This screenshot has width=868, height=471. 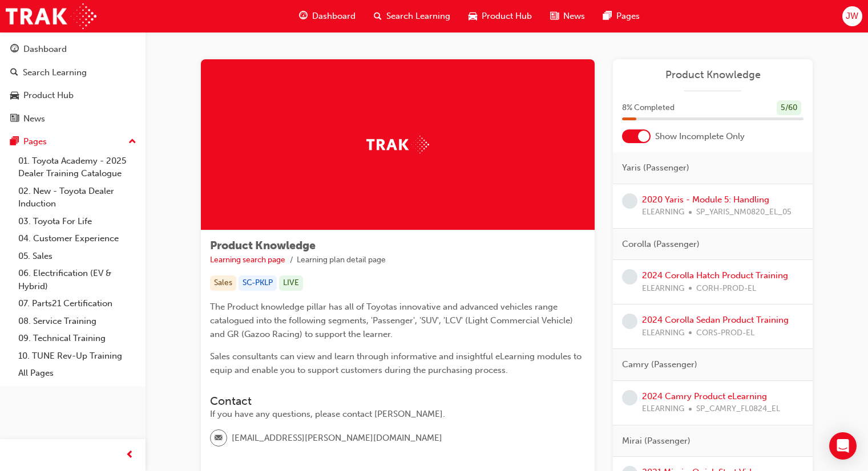 What do you see at coordinates (656, 168) in the screenshot?
I see `span: Yaris (Passenger)` at bounding box center [656, 168].